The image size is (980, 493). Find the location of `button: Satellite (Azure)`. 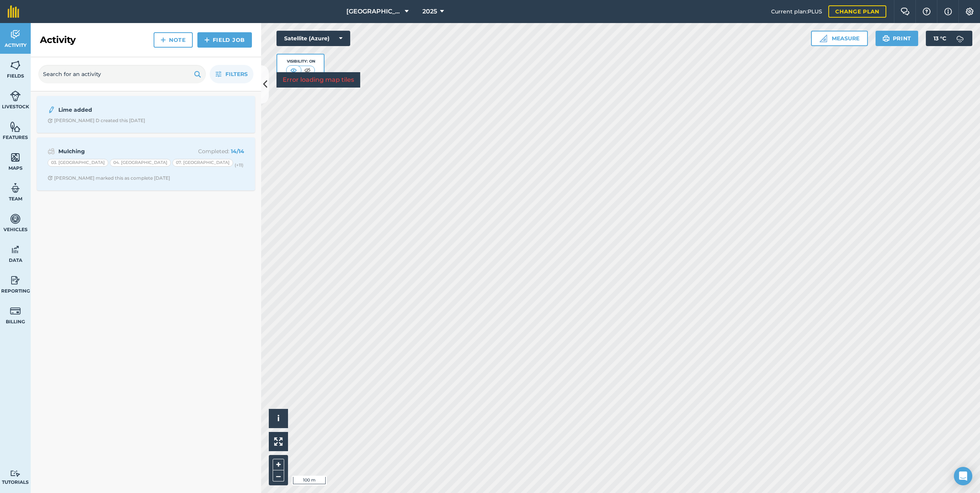

button: Satellite (Azure) is located at coordinates (313, 39).